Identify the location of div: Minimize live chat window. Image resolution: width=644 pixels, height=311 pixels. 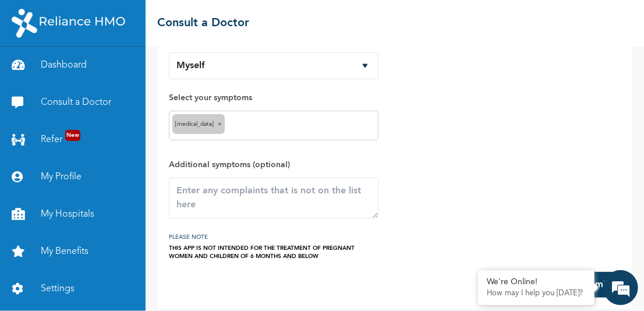
(205, 20).